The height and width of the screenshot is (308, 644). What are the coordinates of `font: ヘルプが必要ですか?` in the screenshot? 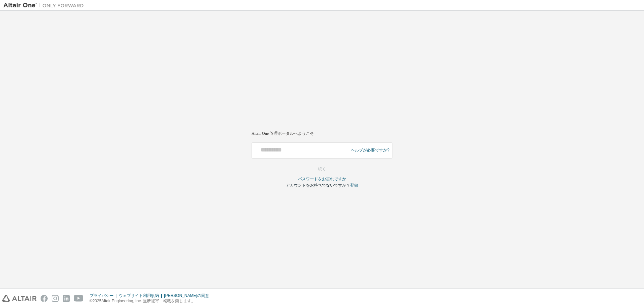 It's located at (371, 151).